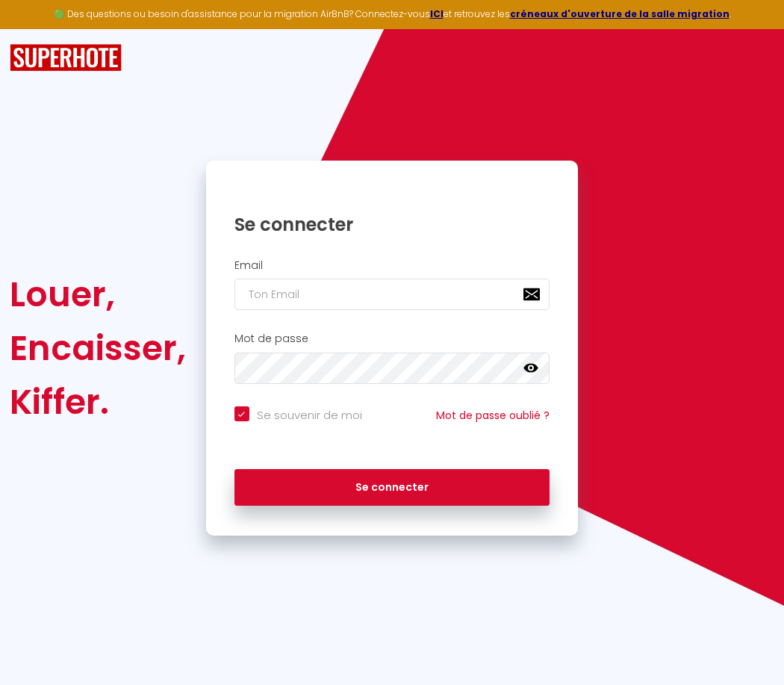 The image size is (784, 685). Describe the element at coordinates (620, 13) in the screenshot. I see `a: créneaux d'ouverture de la salle migration` at that location.